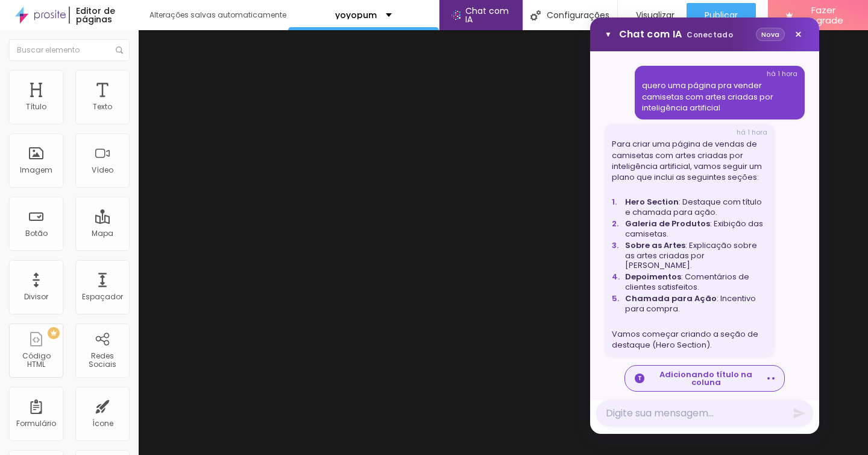  Describe the element at coordinates (219, 15) in the screenshot. I see `div: Alterações salvas automaticamente` at that location.